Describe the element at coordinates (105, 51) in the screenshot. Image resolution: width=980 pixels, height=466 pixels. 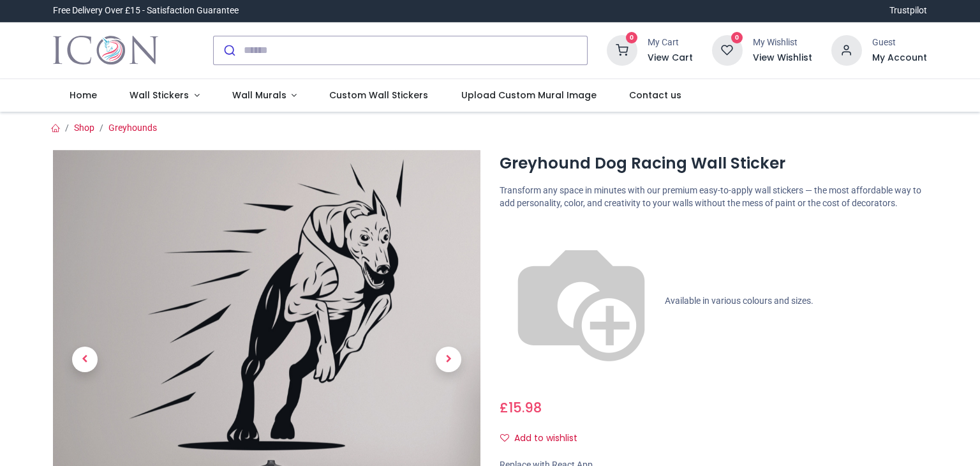
I see `a: Logo of Icon Wall Stickers` at that location.